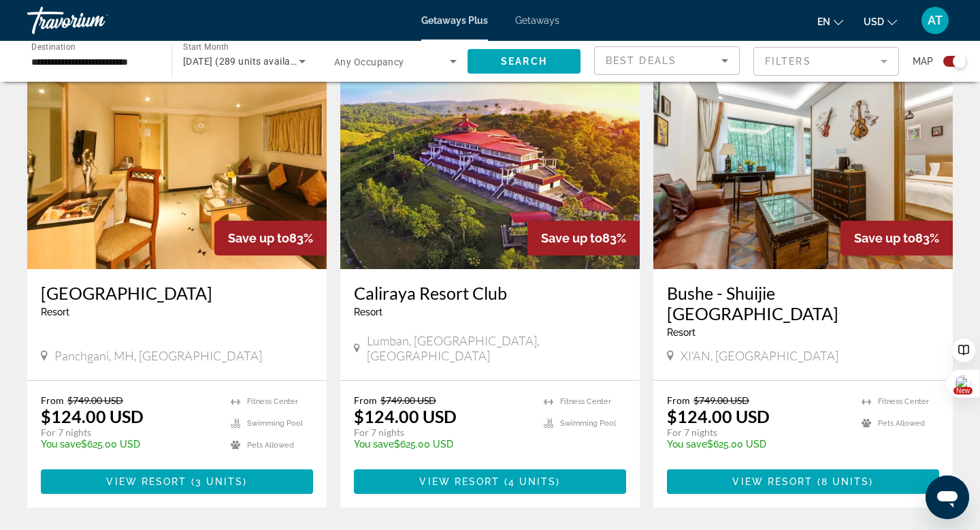  What do you see at coordinates (95, 20) in the screenshot?
I see `a: Travorium` at bounding box center [95, 20].